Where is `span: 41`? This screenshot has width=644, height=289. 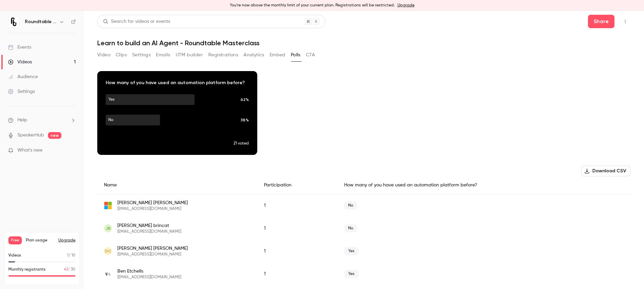
span: 41 is located at coordinates (66, 270).